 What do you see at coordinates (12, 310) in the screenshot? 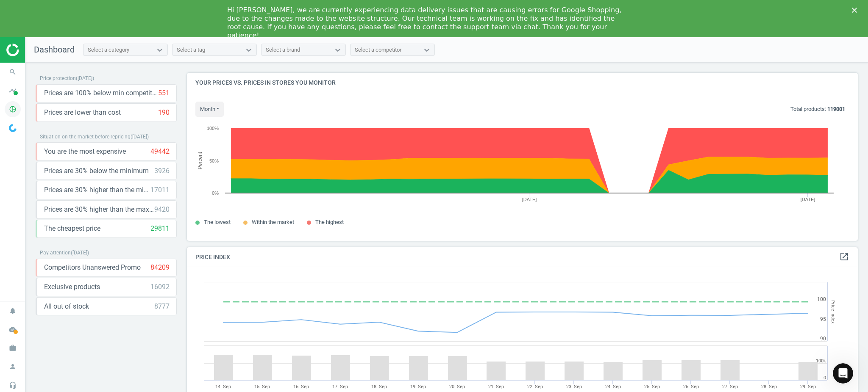
I see `i: notifications` at bounding box center [12, 310].